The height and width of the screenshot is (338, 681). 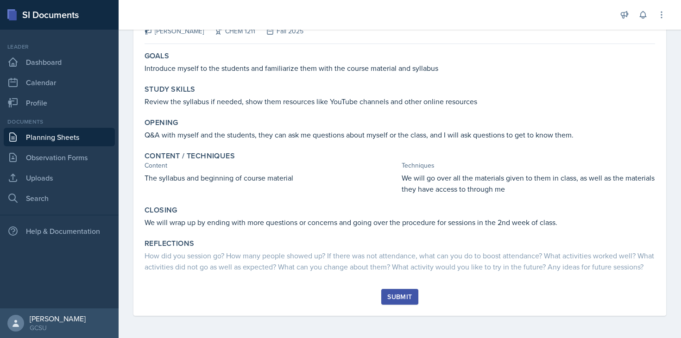 What do you see at coordinates (59, 158) in the screenshot?
I see `a: Observation Forms` at bounding box center [59, 158].